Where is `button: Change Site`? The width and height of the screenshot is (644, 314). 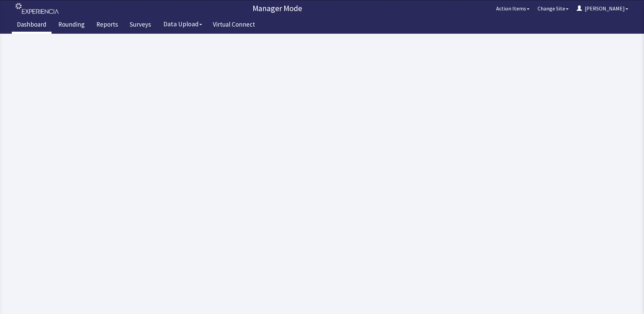
button: Change Site is located at coordinates (553, 8).